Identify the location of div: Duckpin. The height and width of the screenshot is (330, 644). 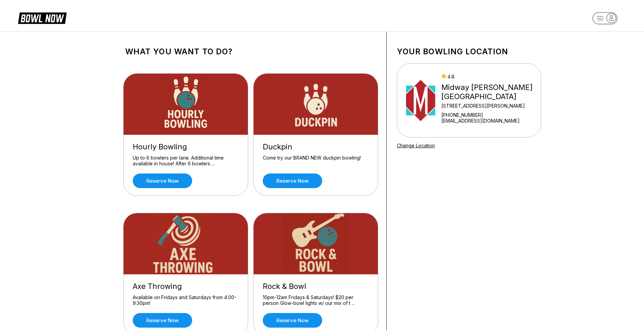
(315, 147).